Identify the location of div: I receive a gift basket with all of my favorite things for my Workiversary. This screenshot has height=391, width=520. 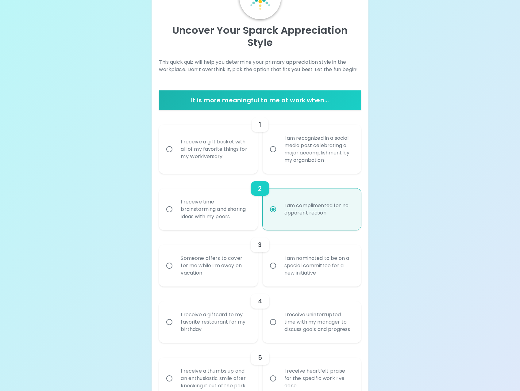
(215, 149).